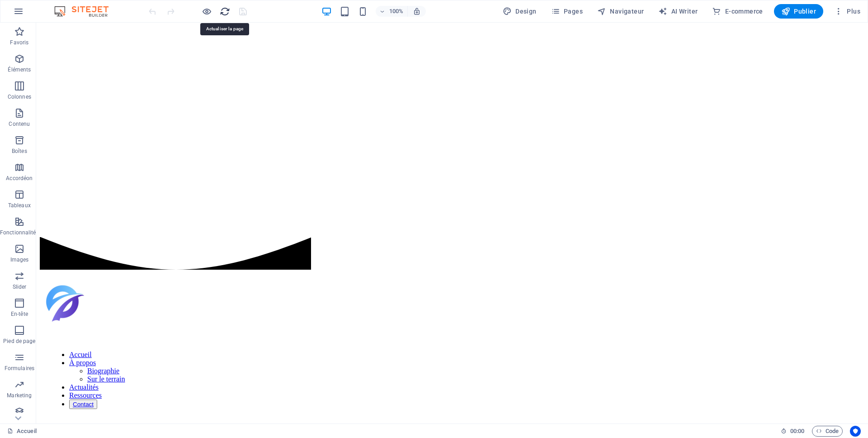 This screenshot has width=868, height=438. Describe the element at coordinates (19, 341) in the screenshot. I see `p: Pied de page` at that location.